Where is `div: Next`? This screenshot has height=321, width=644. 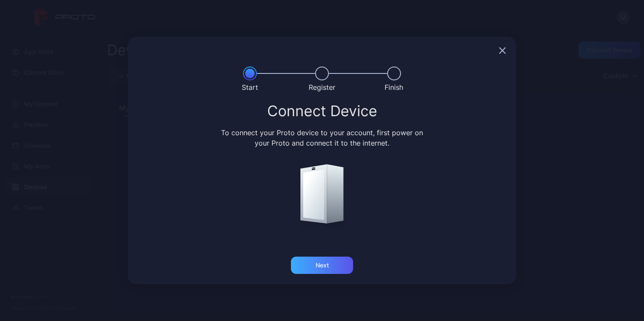
div: Next is located at coordinates (322, 266).